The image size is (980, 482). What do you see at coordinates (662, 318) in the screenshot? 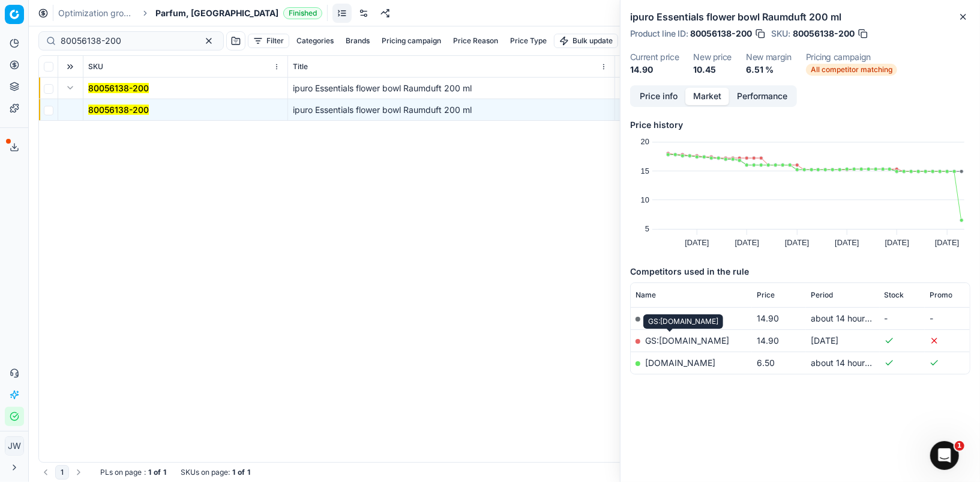
I see `span: My price` at bounding box center [662, 318].